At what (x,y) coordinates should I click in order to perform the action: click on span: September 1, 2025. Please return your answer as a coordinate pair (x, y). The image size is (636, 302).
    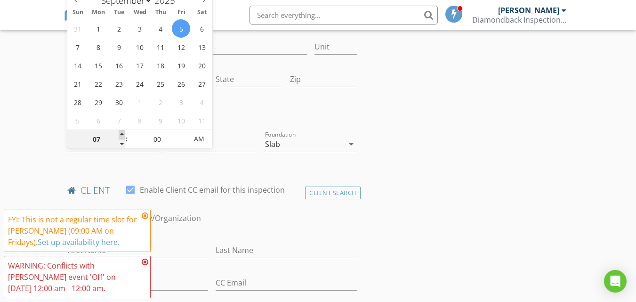
    Looking at the image, I should click on (98, 28).